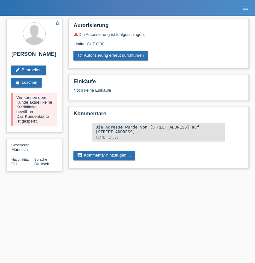 Image resolution: width=255 pixels, height=263 pixels. What do you see at coordinates (80, 155) in the screenshot?
I see `i: comment` at bounding box center [80, 155].